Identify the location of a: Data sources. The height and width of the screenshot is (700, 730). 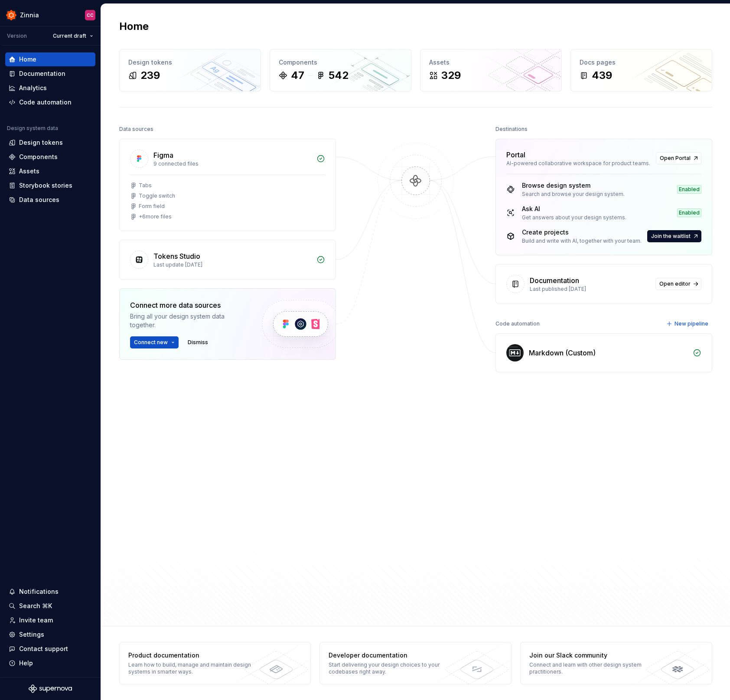
(50, 200).